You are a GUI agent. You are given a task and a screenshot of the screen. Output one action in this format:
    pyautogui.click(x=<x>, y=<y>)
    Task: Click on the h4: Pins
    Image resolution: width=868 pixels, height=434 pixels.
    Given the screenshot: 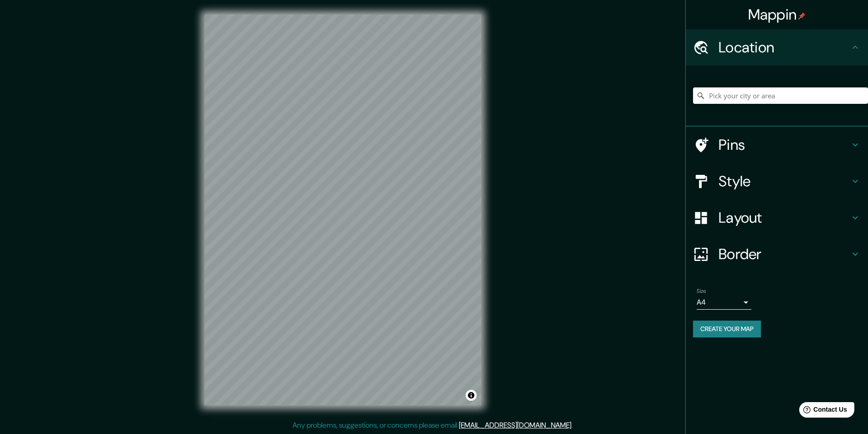 What is the action you would take?
    pyautogui.click(x=784, y=145)
    